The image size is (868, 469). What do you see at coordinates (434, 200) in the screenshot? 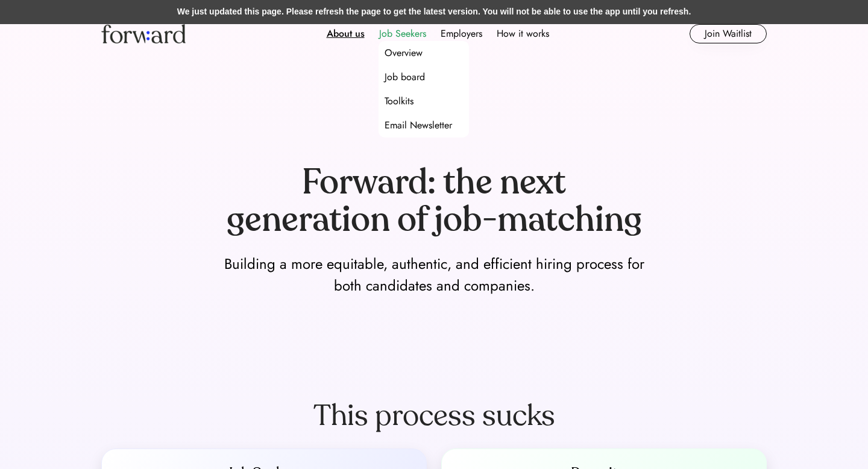
I see `div: Forward: the next generation of job-matching` at bounding box center [434, 200].